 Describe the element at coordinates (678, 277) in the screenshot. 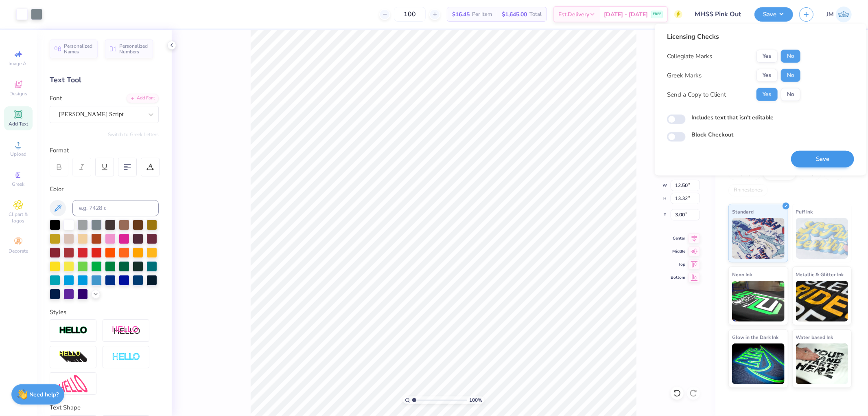

I see `span: Bottom` at that location.